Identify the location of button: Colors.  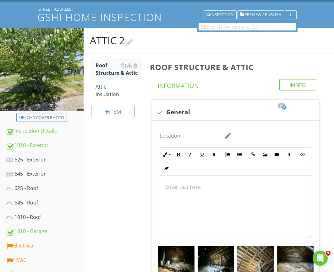
(214, 155).